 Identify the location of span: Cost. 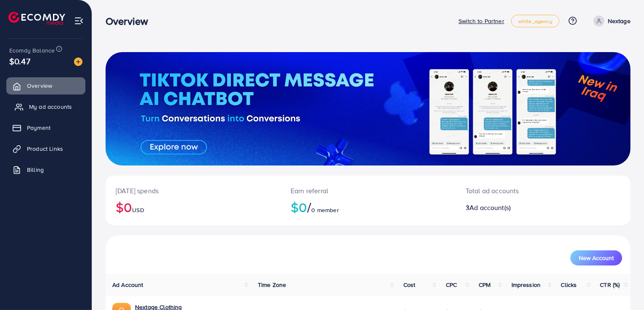
(409, 285).